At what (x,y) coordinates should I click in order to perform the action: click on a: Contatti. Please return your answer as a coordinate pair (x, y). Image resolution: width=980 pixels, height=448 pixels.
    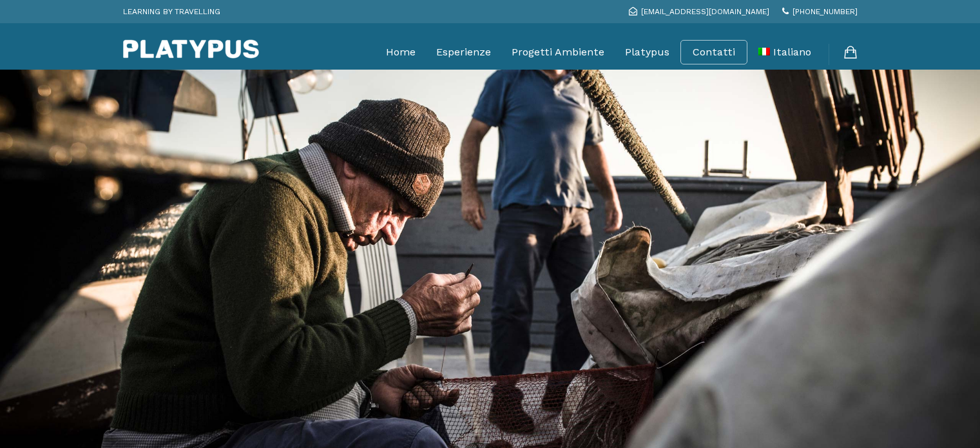
    Looking at the image, I should click on (714, 52).